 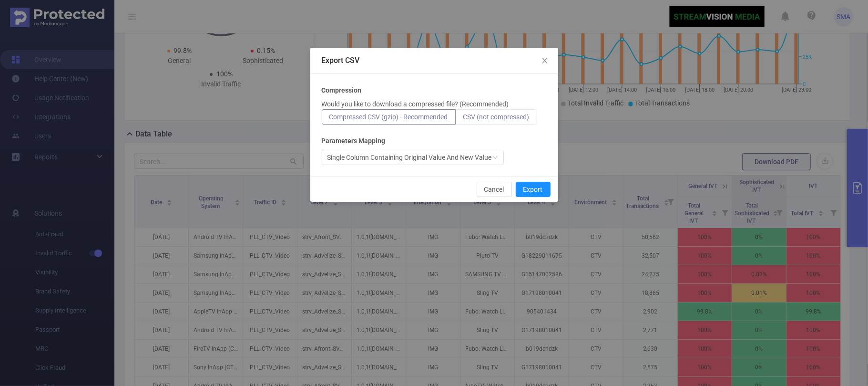 I want to click on b: Parameters Mapping, so click(x=354, y=140).